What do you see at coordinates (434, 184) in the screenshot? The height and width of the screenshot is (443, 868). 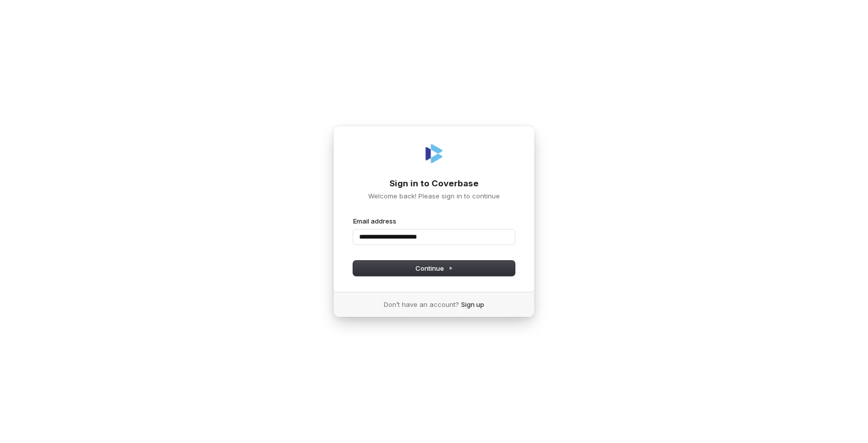 I see `h1: Sign in to Coverbase` at bounding box center [434, 184].